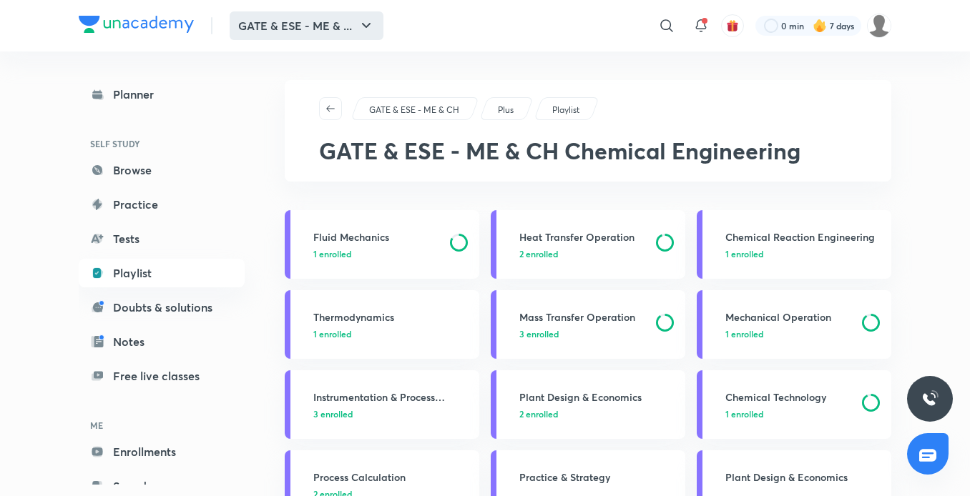  Describe the element at coordinates (794, 245) in the screenshot. I see `a: Chemical Reaction Engineering1 enrolled` at that location.